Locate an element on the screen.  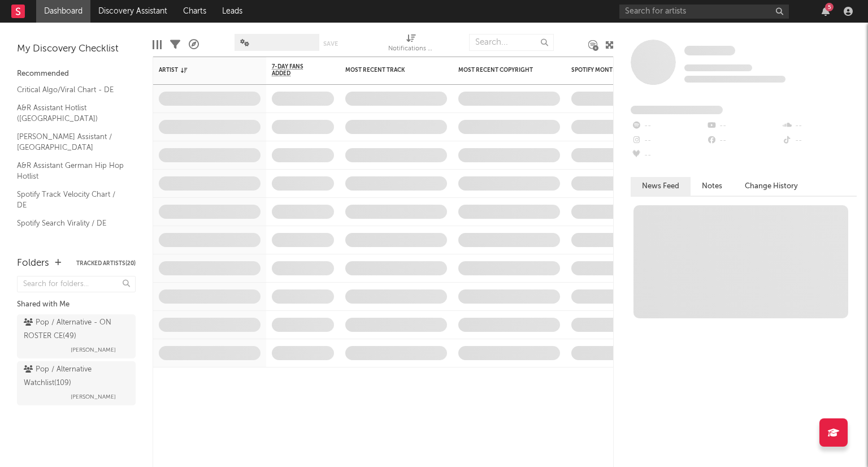
div: Filters is located at coordinates (175, 45).